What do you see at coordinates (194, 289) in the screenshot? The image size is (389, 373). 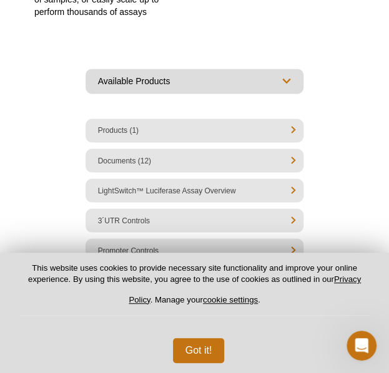 I see `p: This website uses cookies to provide necessary site functionality and improve your online experie...` at bounding box center [194, 289].